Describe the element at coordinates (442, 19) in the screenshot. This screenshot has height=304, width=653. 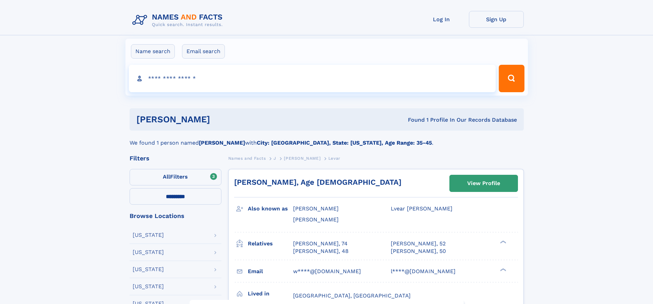
I see `a: Log In` at that location.